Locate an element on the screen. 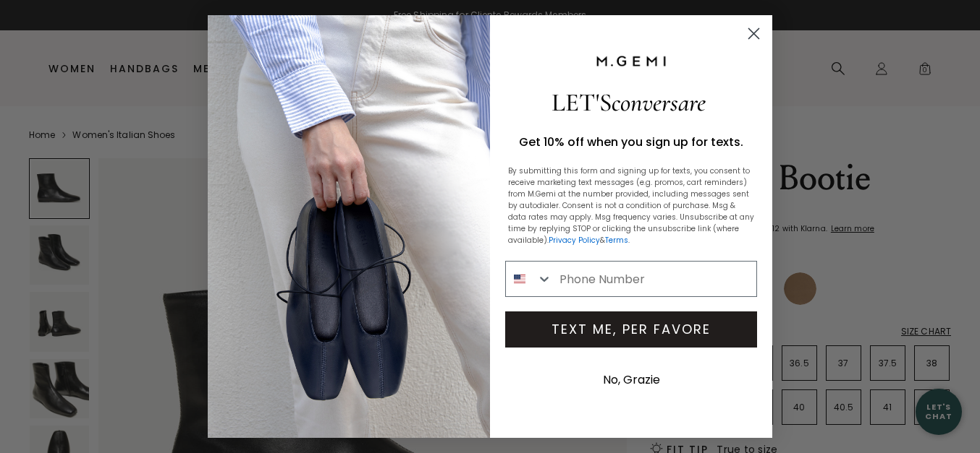  span: LET'S is located at coordinates (628, 102).